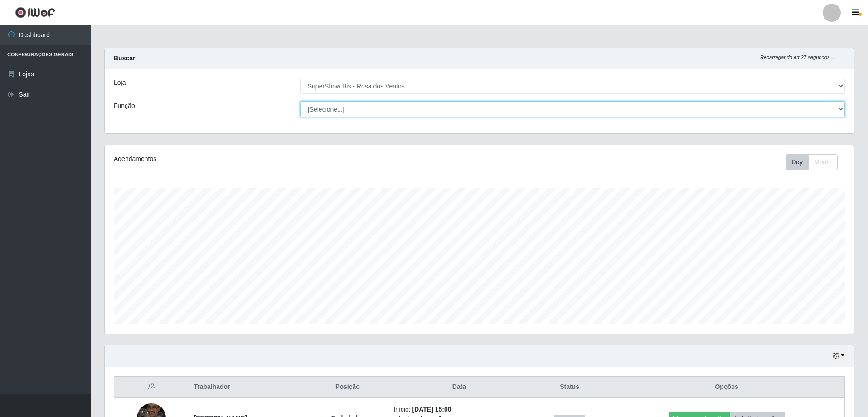  I want to click on label: Loja, so click(120, 82).